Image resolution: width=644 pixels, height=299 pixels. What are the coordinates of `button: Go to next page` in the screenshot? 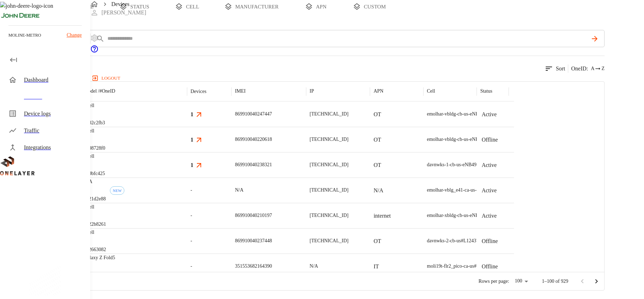 It's located at (596, 281).